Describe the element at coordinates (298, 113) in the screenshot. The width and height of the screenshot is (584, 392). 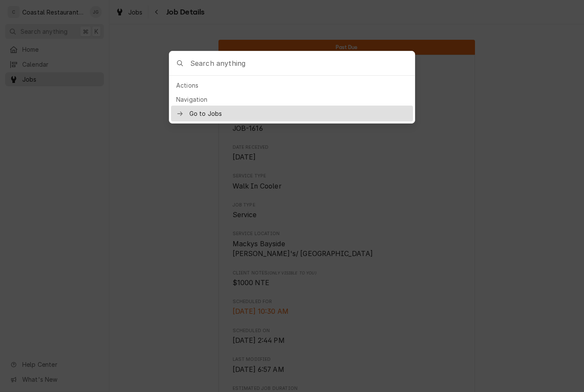
I see `span: Go to Jobs` at that location.